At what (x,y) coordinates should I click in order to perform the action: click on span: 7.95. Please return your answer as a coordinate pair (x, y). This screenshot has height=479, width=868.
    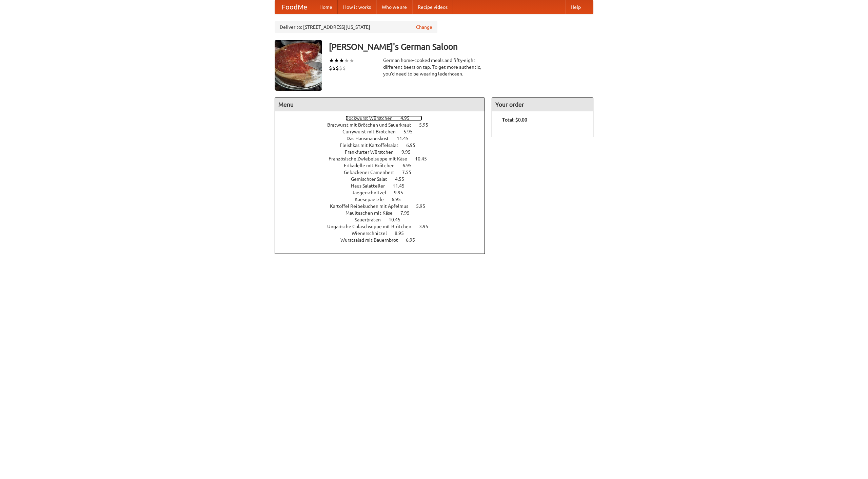
    Looking at the image, I should click on (409, 213).